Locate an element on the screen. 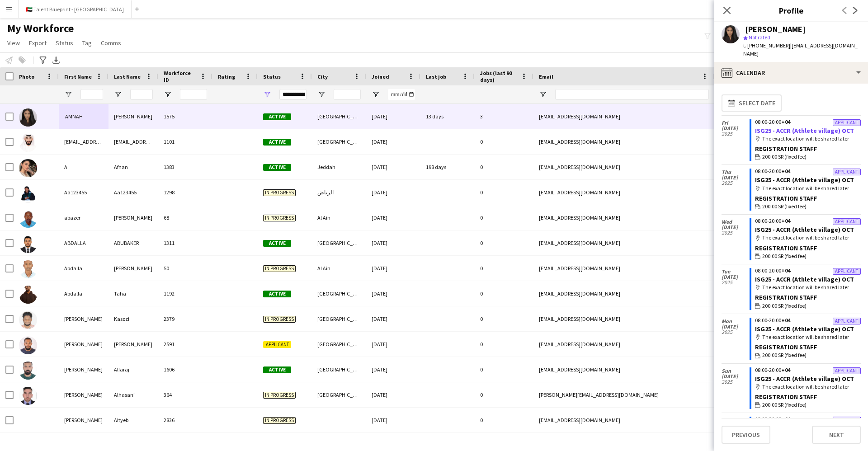 The image size is (868, 451). div: Jeddah is located at coordinates (339, 167).